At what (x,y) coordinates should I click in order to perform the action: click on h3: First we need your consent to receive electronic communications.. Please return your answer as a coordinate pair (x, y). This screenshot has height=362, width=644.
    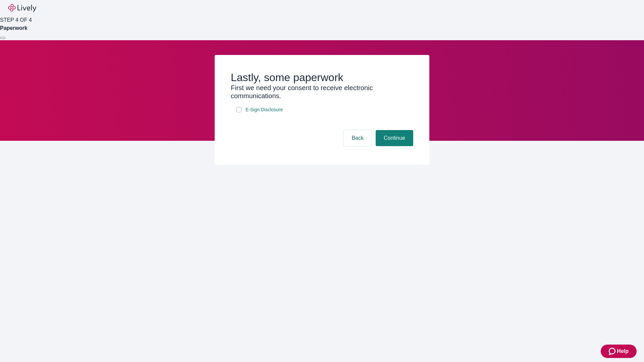
    Looking at the image, I should click on (322, 92).